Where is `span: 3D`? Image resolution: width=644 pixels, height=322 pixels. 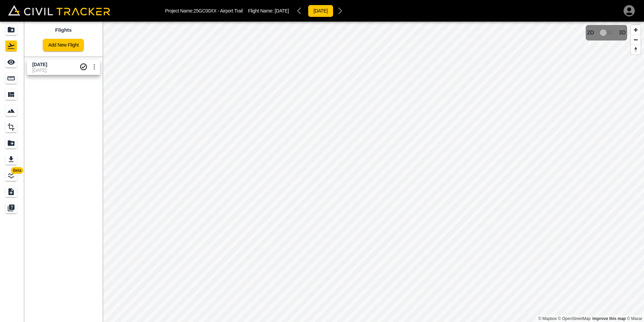
span: 3D is located at coordinates (623, 33).